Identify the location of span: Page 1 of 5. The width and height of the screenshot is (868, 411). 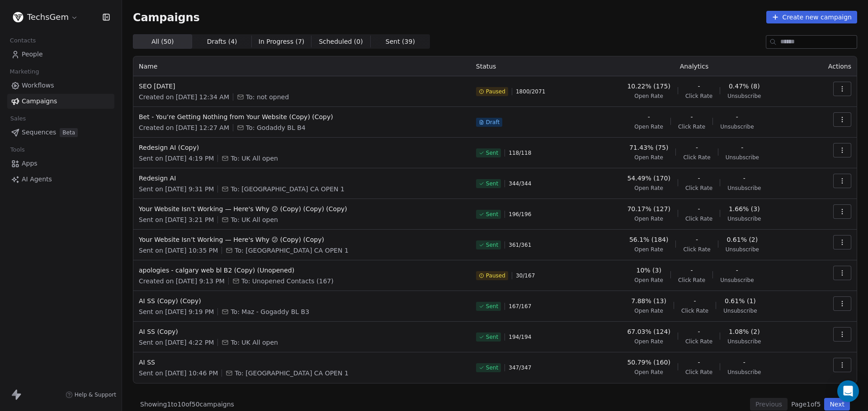
(806, 405).